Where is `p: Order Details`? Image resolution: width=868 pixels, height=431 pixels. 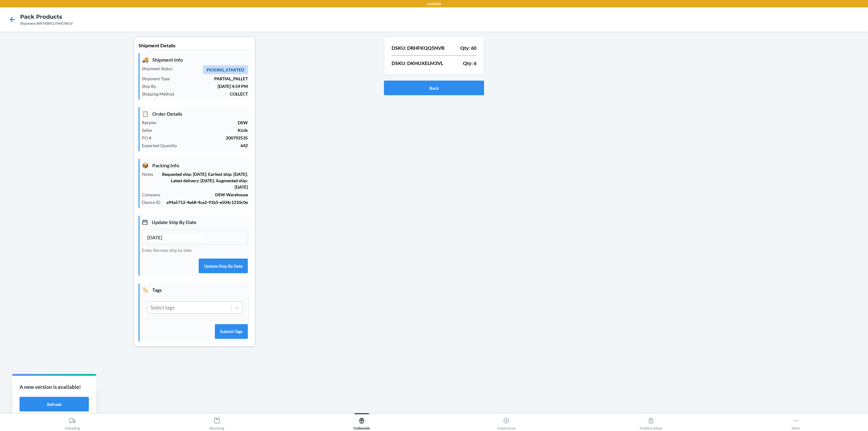 p: Order Details is located at coordinates (195, 114).